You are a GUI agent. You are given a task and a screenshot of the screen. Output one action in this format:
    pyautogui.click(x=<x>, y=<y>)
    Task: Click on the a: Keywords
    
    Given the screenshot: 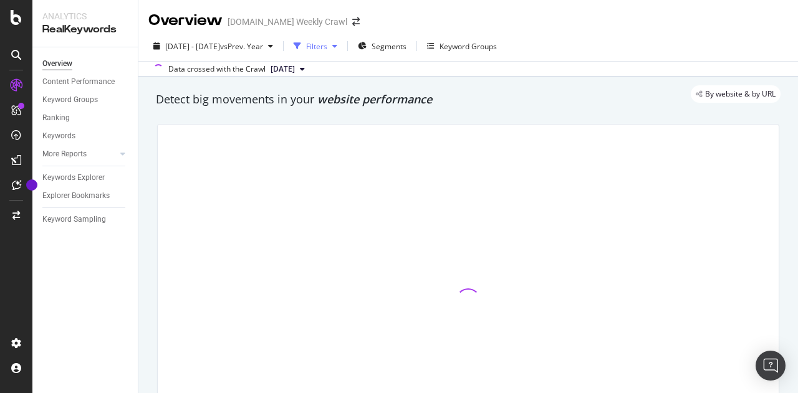 What is the action you would take?
    pyautogui.click(x=85, y=136)
    